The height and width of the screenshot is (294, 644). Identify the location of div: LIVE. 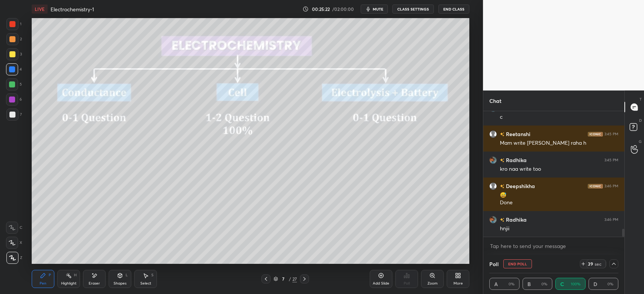
(40, 9).